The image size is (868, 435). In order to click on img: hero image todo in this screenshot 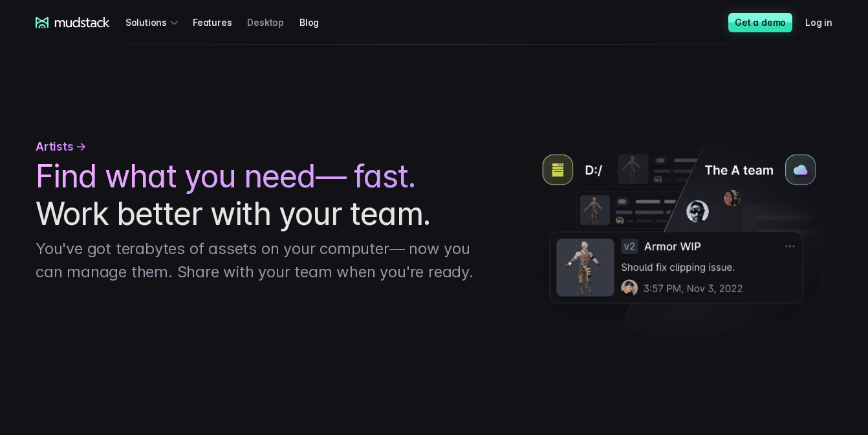, I will do `click(679, 237)`.